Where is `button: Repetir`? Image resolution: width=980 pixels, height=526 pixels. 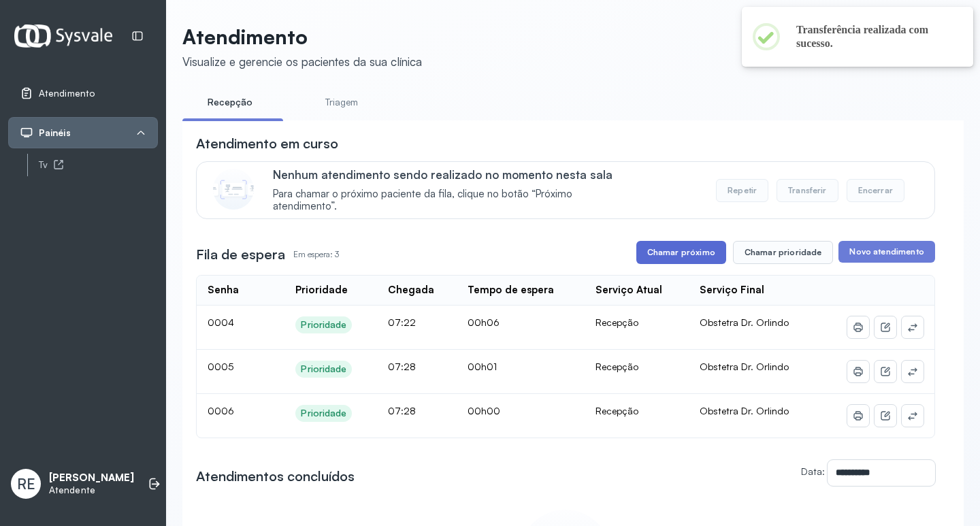 button: Repetir is located at coordinates (742, 190).